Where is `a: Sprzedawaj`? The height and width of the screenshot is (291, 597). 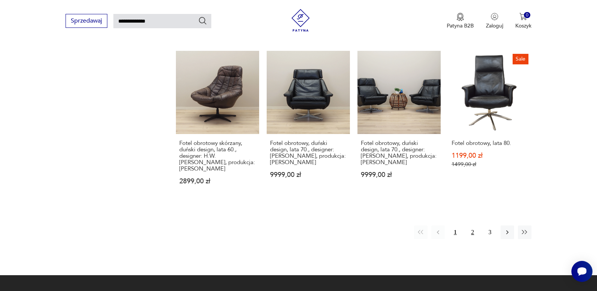
a: Sprzedawaj is located at coordinates (86, 21).